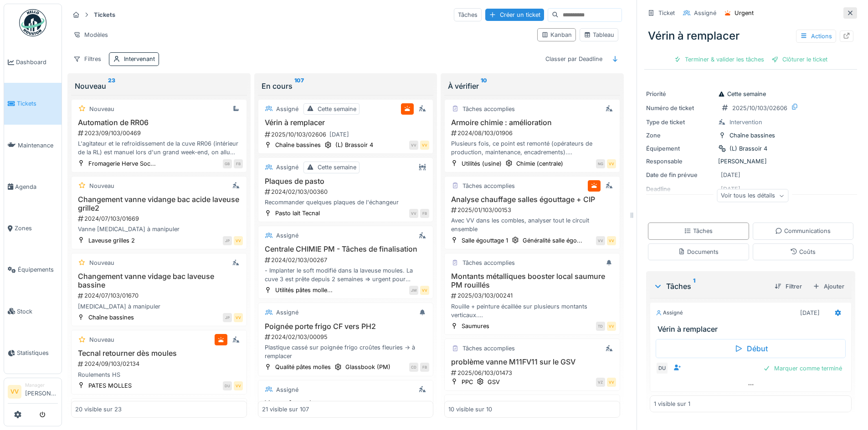 Image resolution: width=868 pixels, height=430 pixels. I want to click on div: Cette semaine, so click(336, 109).